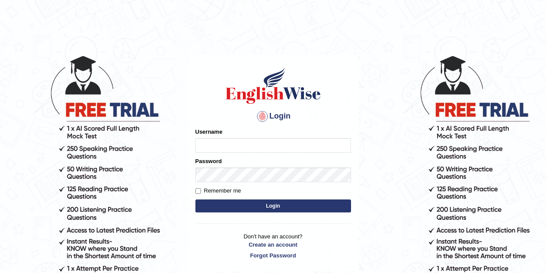 The width and height of the screenshot is (546, 273). Describe the element at coordinates (218, 191) in the screenshot. I see `label: Remember me` at that location.